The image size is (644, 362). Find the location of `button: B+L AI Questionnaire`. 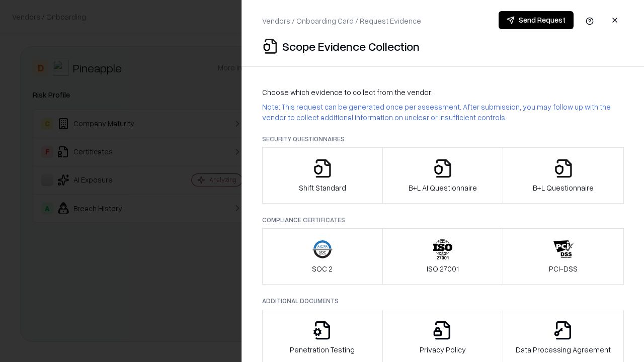

button: B+L AI Questionnaire is located at coordinates (443, 175).